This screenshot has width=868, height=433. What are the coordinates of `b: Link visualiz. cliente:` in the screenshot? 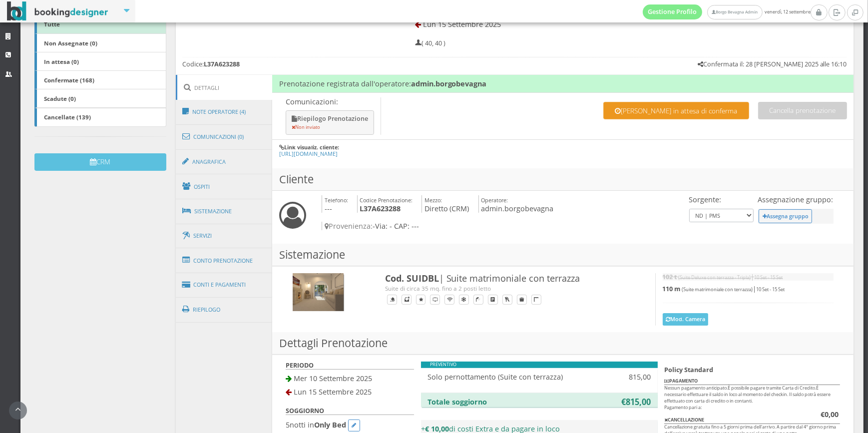 It's located at (312, 147).